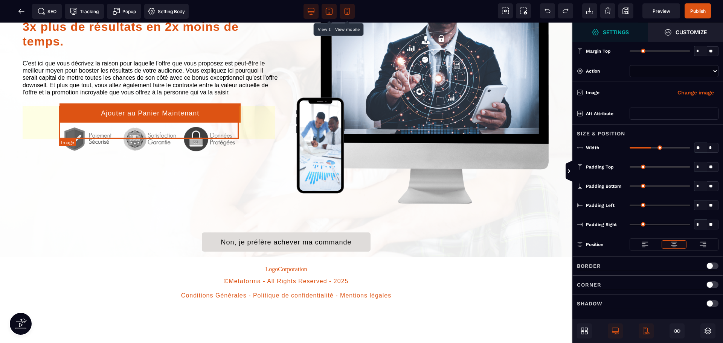  What do you see at coordinates (600, 206) in the screenshot?
I see `span: Padding Left` at bounding box center [600, 206].